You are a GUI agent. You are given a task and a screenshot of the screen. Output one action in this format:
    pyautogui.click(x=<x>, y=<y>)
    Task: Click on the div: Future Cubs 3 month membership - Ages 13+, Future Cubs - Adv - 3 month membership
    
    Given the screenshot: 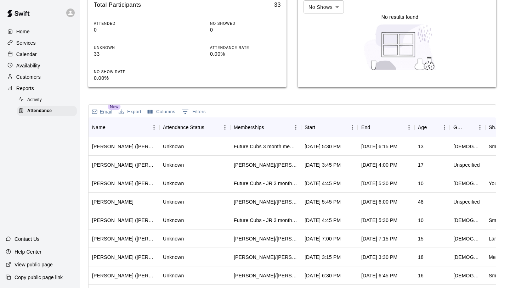 What is the action you would take?
    pyautogui.click(x=266, y=146)
    